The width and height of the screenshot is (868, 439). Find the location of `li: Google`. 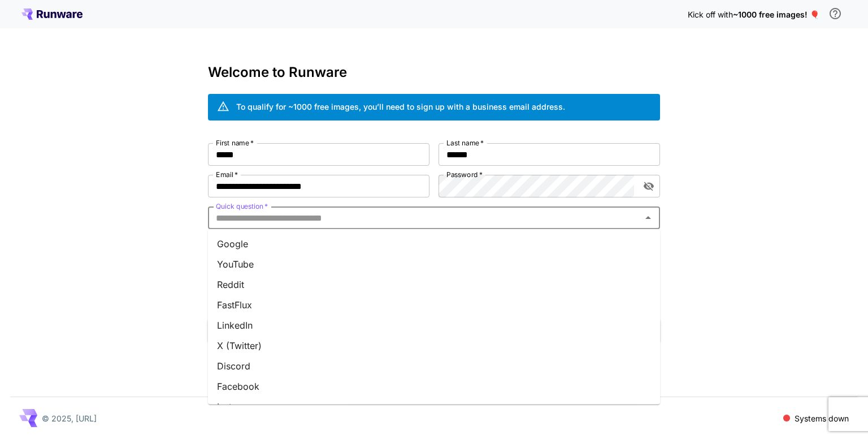

li: Google is located at coordinates (434, 244).